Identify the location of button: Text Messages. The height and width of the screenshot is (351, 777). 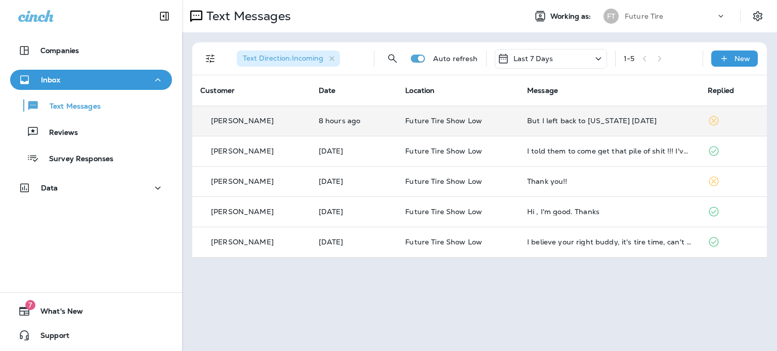
(91, 106).